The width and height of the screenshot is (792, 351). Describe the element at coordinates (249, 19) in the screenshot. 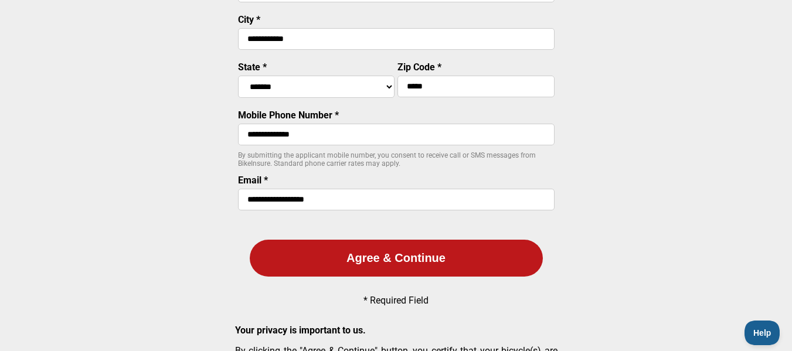

I see `label: City *` at that location.